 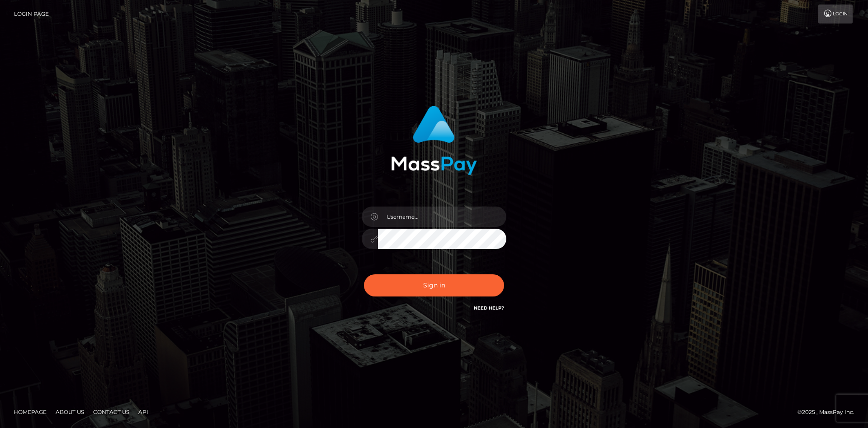 What do you see at coordinates (835, 14) in the screenshot?
I see `a: Login` at bounding box center [835, 14].